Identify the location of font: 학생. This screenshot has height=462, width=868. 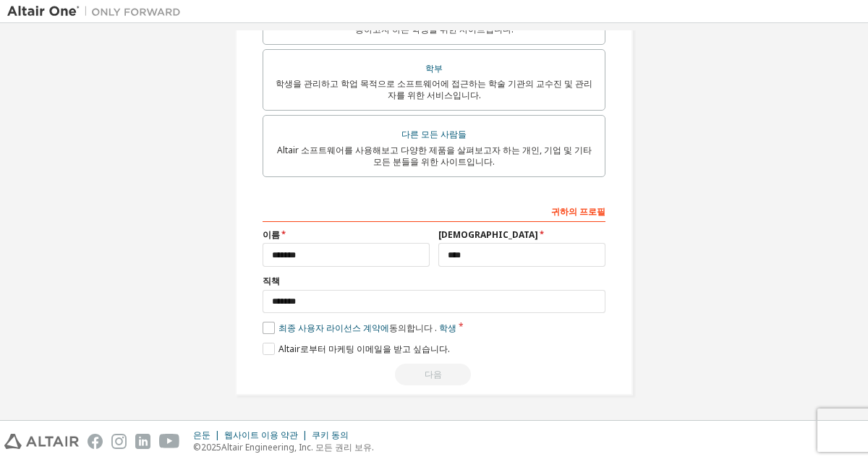
(448, 327).